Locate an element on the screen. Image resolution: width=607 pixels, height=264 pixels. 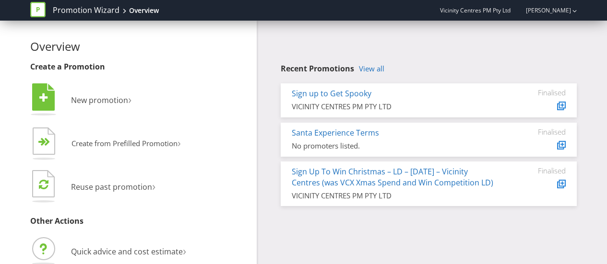
a: Quick advice and cost estimate› is located at coordinates (108, 252).